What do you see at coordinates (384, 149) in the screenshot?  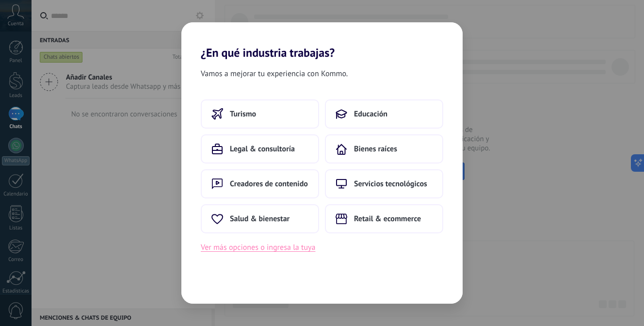 I see `button: Bienes raíces` at bounding box center [384, 149].